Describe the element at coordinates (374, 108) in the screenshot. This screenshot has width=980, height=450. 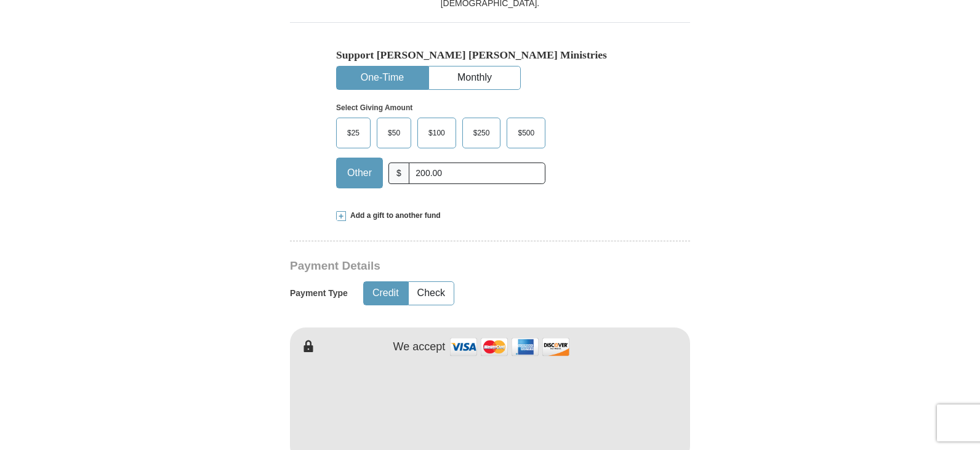
I see `strong: Select Giving Amount` at that location.